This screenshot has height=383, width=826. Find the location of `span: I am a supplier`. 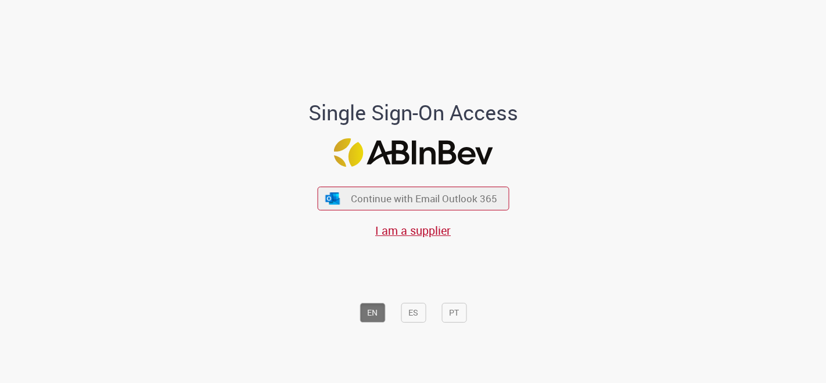

span: I am a supplier is located at coordinates (413, 230).